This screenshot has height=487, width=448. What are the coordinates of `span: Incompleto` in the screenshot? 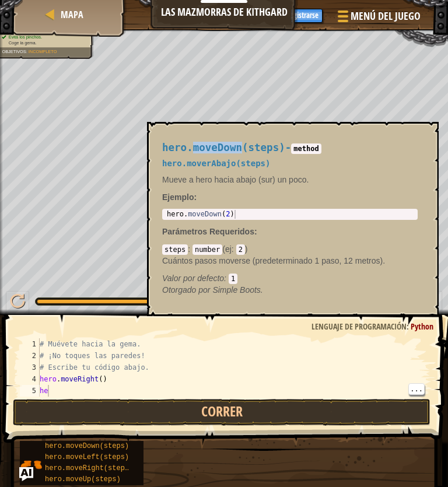 It's located at (43, 51).